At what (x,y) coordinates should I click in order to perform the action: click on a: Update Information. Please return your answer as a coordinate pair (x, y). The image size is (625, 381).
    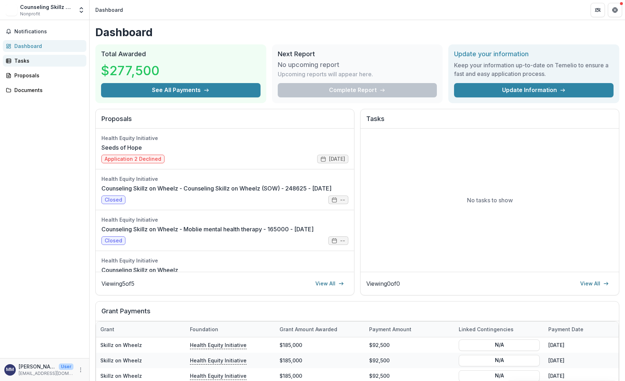
    Looking at the image, I should click on (534, 90).